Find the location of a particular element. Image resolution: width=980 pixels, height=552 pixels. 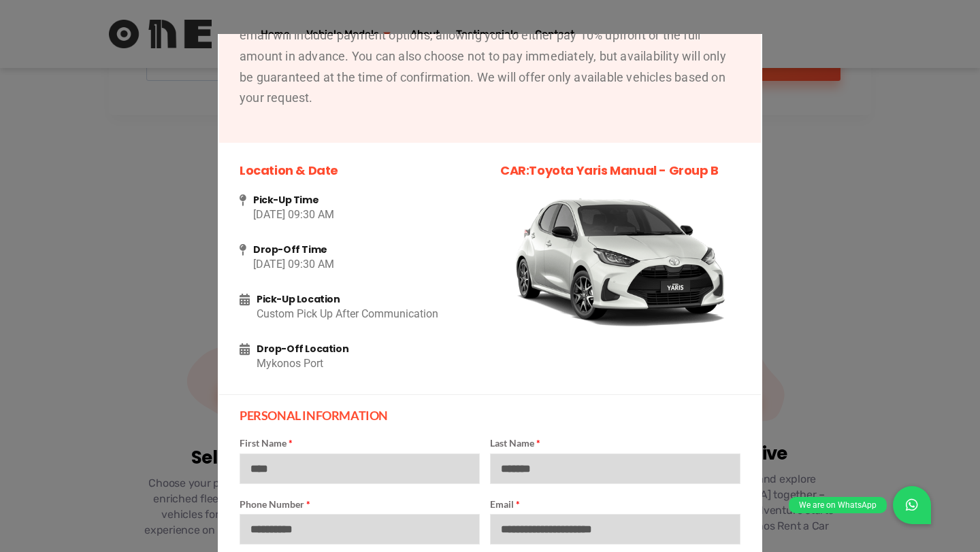

label: Phone Number is located at coordinates (360, 505).